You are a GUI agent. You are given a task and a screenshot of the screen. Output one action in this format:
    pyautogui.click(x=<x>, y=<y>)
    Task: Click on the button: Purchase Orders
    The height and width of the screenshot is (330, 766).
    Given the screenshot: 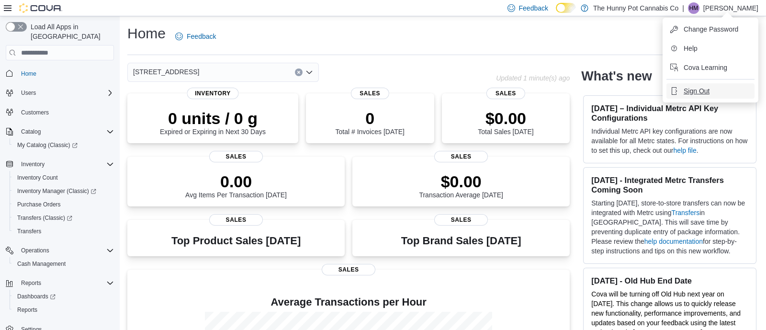 What is the action you would take?
    pyautogui.click(x=64, y=204)
    